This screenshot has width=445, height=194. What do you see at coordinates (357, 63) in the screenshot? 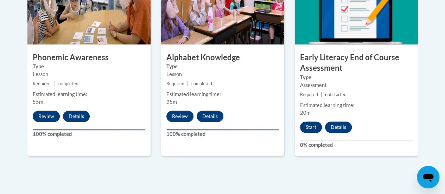
I see `h3: Early Literacy End of Course Assessment` at bounding box center [357, 63].